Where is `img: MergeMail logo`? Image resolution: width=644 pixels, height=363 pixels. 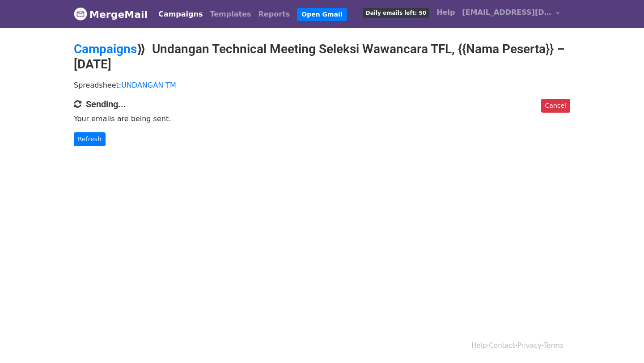 img: MergeMail logo is located at coordinates (81, 14).